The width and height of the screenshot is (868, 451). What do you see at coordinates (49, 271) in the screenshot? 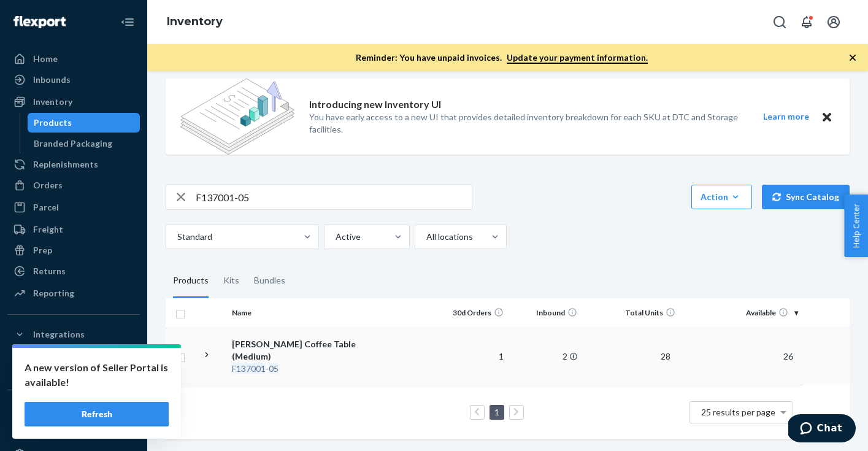
I see `div: Returns` at bounding box center [49, 271].